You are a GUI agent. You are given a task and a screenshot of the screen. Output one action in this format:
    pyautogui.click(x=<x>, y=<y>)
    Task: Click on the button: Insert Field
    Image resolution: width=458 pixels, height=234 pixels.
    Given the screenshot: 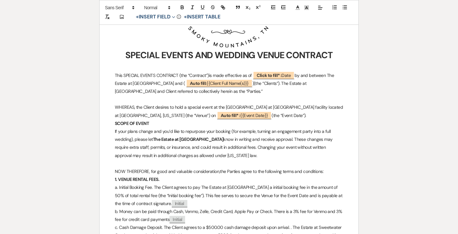 What is the action you would take?
    pyautogui.click(x=155, y=17)
    